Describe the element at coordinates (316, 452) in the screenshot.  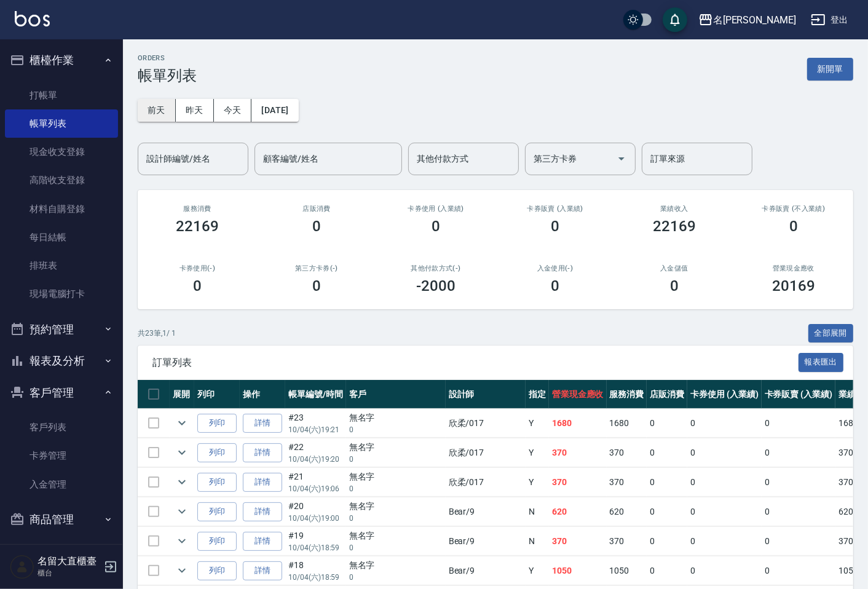
I see `td: #22` at that location.